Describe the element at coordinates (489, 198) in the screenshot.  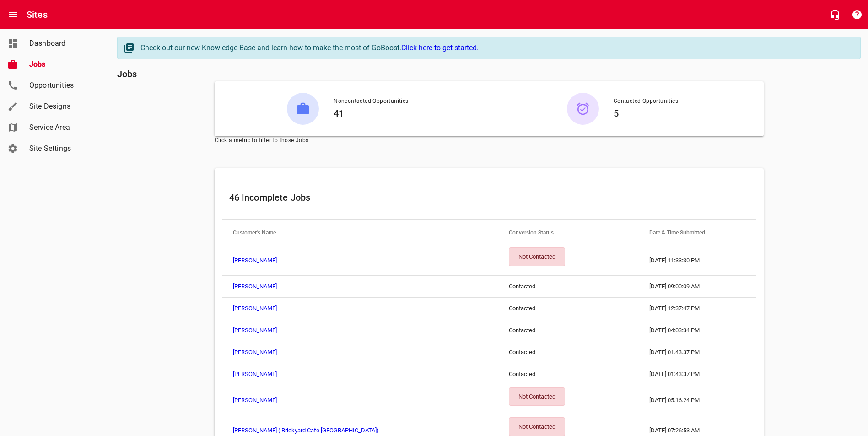
I see `h6: 46 Incomplete Jobs` at that location.